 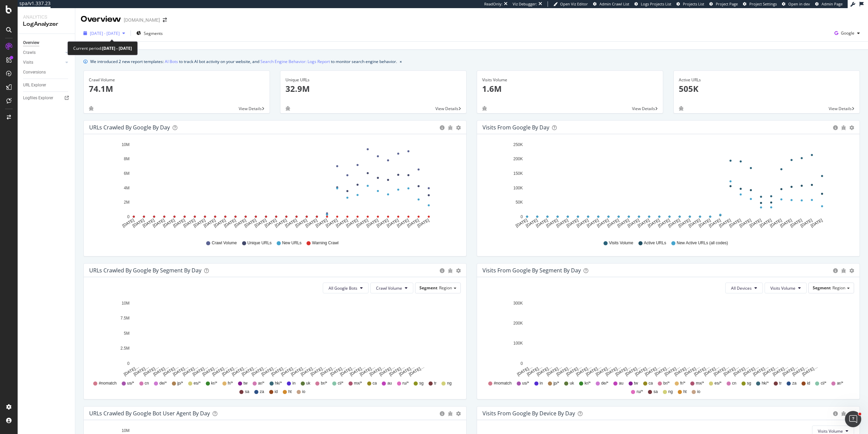 I want to click on span: Segments, so click(x=153, y=33).